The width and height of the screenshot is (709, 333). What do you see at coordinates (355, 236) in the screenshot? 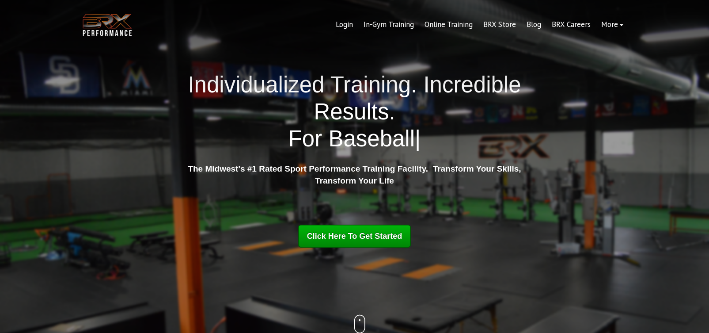
I see `a: Click Here To Get Started` at bounding box center [355, 236].